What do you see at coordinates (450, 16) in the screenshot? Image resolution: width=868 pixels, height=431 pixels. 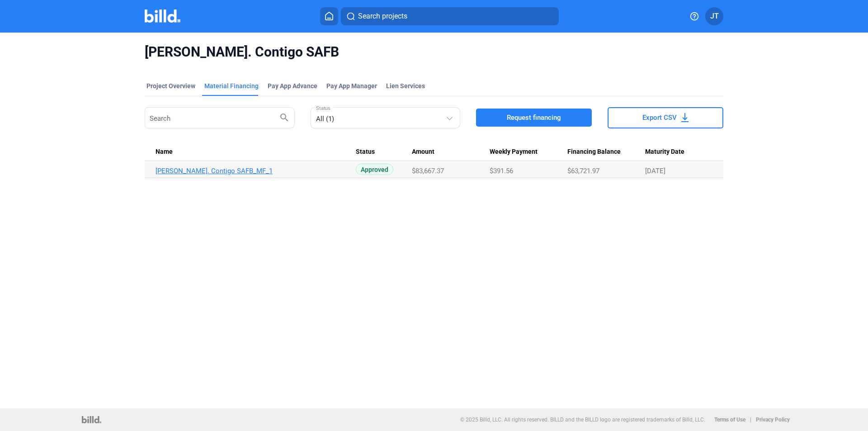 I see `button: Search projects` at bounding box center [450, 16].